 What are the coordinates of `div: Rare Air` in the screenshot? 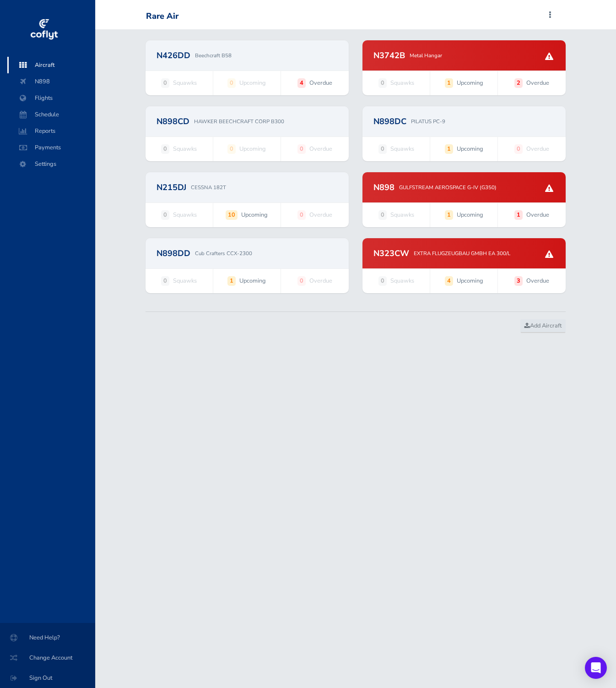 It's located at (162, 16).